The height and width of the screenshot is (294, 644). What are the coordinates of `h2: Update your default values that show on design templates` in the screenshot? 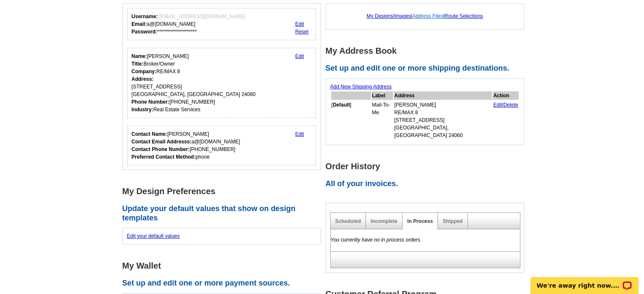 It's located at (224, 213).